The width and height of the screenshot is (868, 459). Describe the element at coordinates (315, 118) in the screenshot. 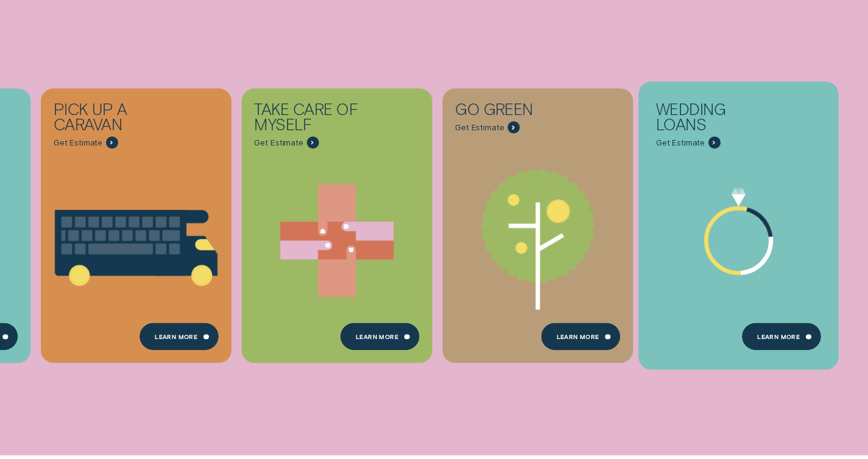

I see `div: Take care of myself` at that location.